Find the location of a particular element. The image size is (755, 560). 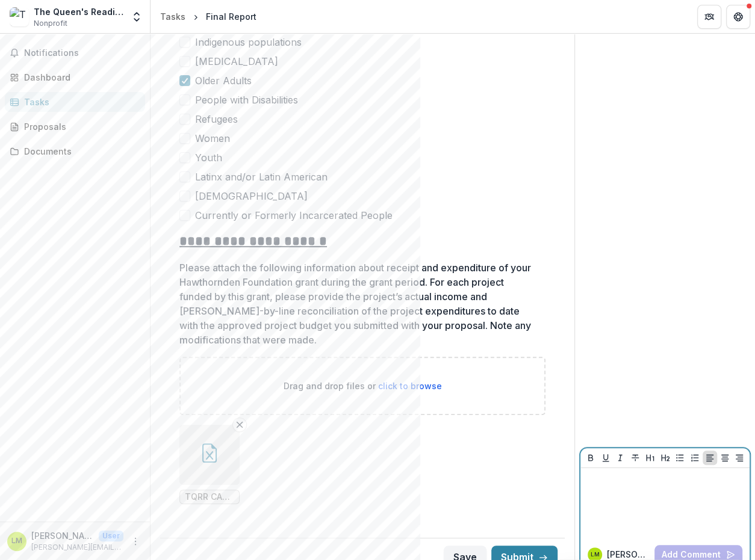

button: Bold is located at coordinates (591, 458).